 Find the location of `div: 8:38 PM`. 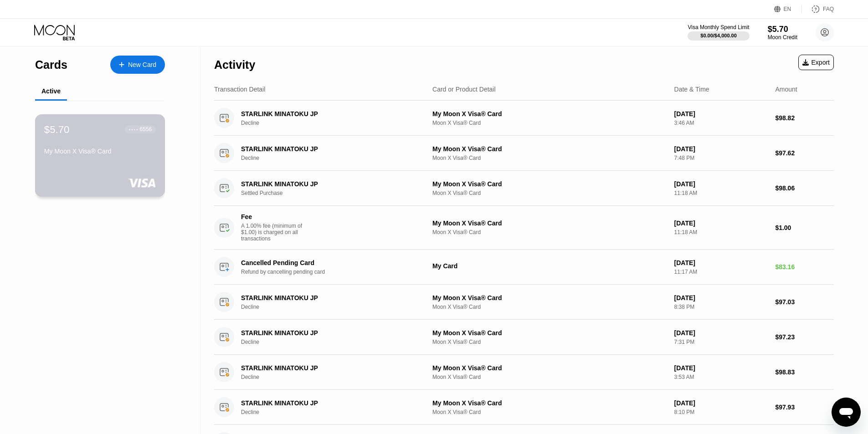

div: 8:38 PM is located at coordinates (722, 307).